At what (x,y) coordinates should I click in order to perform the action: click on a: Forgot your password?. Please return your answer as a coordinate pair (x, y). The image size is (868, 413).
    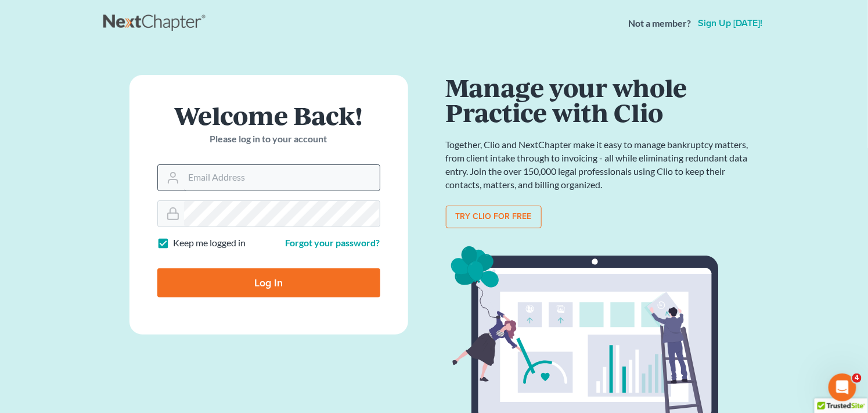
    Looking at the image, I should click on (333, 242).